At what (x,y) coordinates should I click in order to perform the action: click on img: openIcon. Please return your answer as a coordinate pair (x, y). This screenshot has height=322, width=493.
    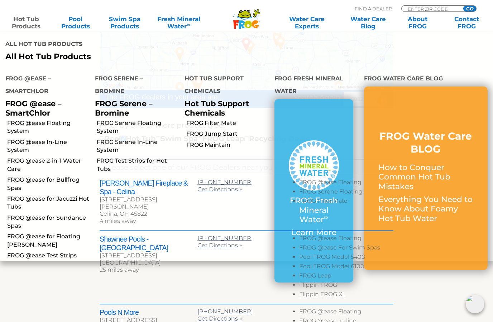
    Looking at the image, I should click on (475, 304).